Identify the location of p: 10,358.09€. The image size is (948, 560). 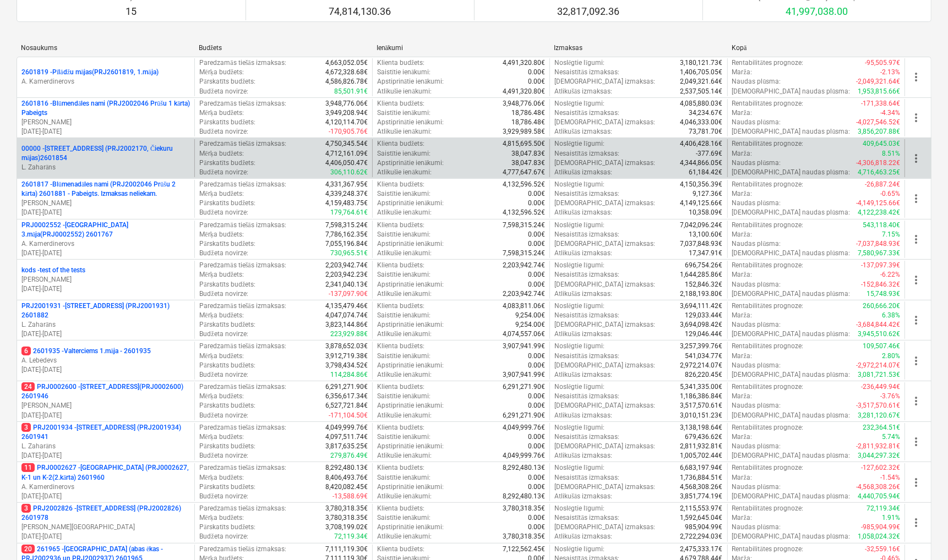
(706, 212).